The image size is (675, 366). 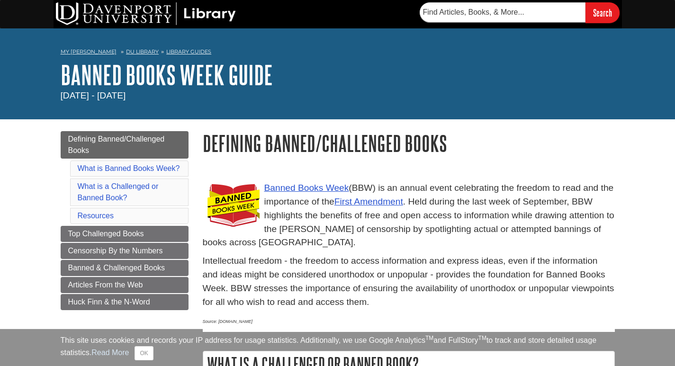 What do you see at coordinates (125, 145) in the screenshot?
I see `a: Defining Banned/Challenged Books` at bounding box center [125, 145].